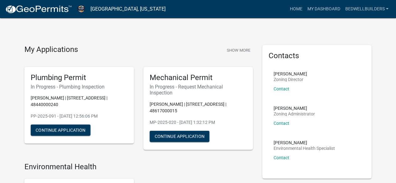 The width and height of the screenshot is (396, 183). I want to click on h5: Contacts, so click(317, 56).